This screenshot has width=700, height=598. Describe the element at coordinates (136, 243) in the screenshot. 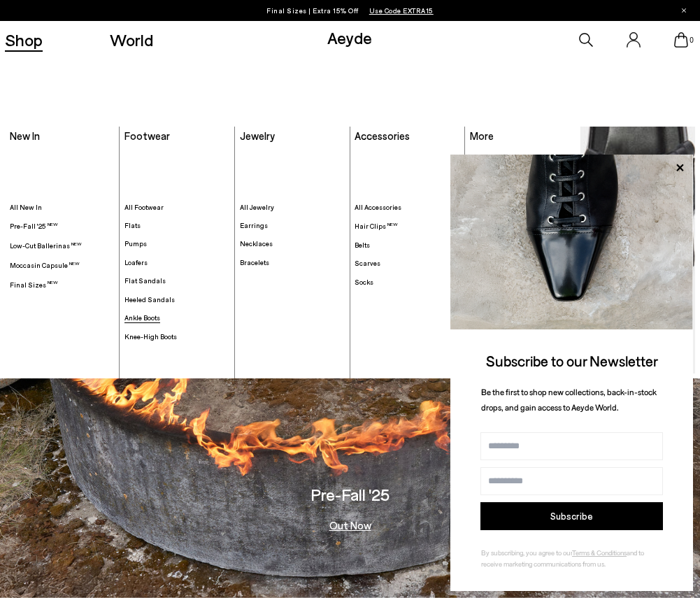

I see `span: Pumps` at that location.